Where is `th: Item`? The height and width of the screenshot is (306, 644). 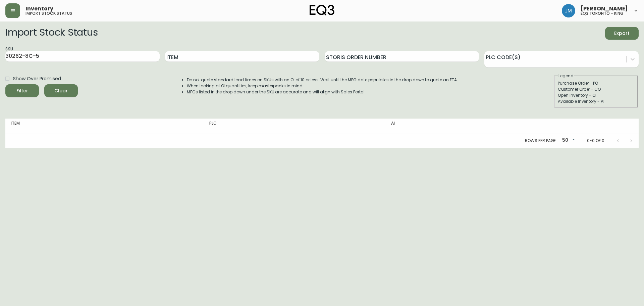 th: Item is located at coordinates (105, 126).